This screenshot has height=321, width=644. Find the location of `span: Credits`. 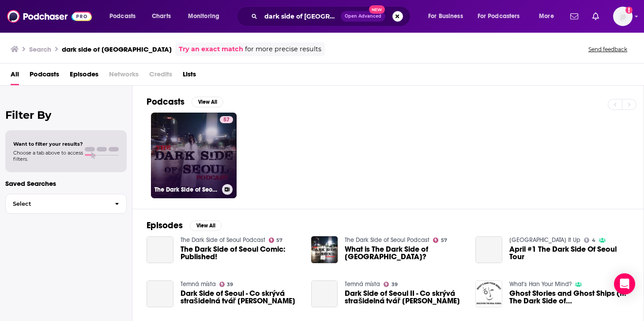

span: Credits is located at coordinates (160, 76).